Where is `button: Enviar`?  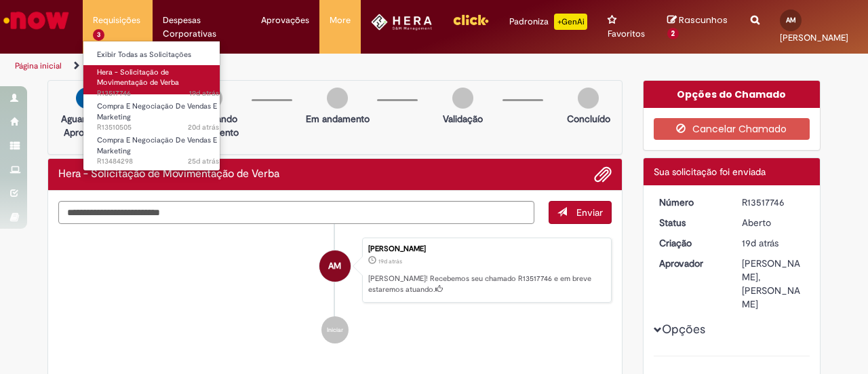 button: Enviar is located at coordinates (580, 213).